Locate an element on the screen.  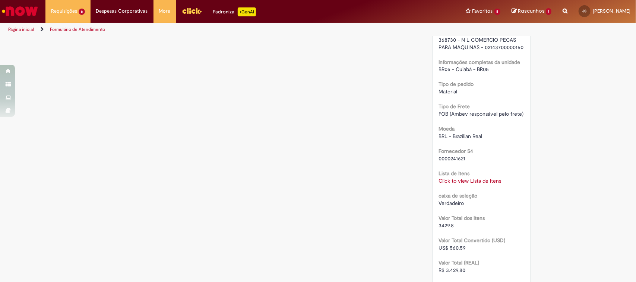
span: Material is located at coordinates (448, 92).